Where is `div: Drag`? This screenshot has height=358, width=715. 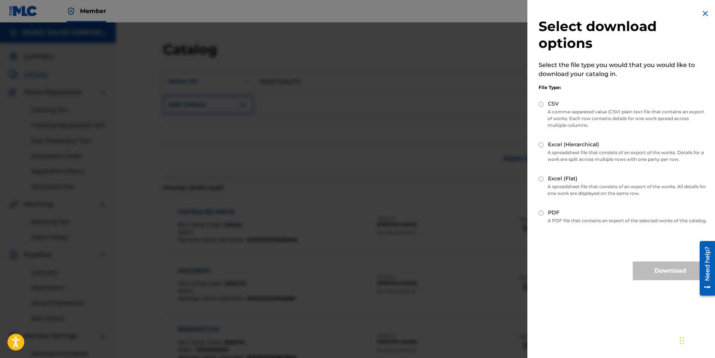 div: Drag is located at coordinates (682, 340).